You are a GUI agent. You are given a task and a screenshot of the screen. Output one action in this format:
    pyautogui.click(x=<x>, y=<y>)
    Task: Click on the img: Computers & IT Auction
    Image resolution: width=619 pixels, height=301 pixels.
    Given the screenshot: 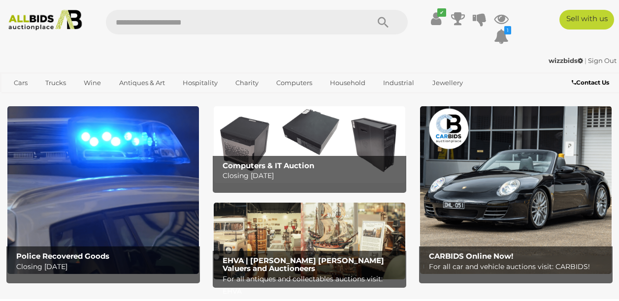 What is the action you would take?
    pyautogui.click(x=309, y=145)
    